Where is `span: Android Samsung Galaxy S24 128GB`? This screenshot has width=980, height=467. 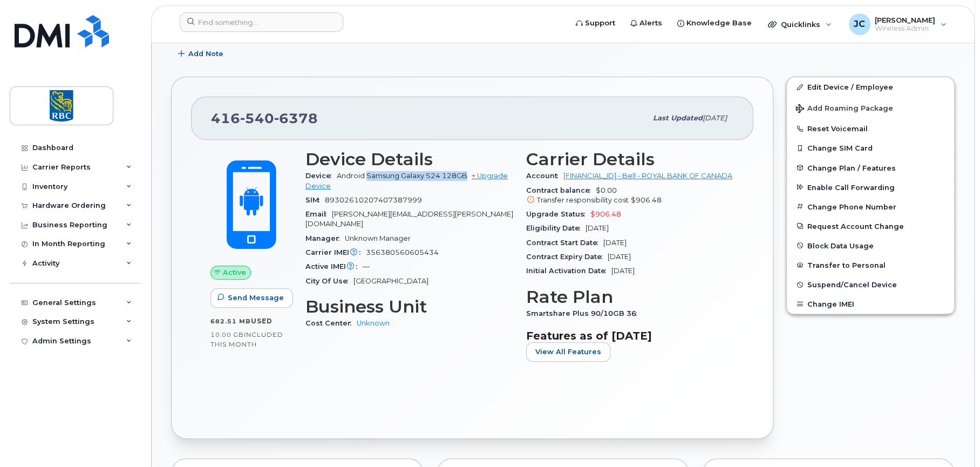
span: Android Samsung Galaxy S24 128GB is located at coordinates (402, 176).